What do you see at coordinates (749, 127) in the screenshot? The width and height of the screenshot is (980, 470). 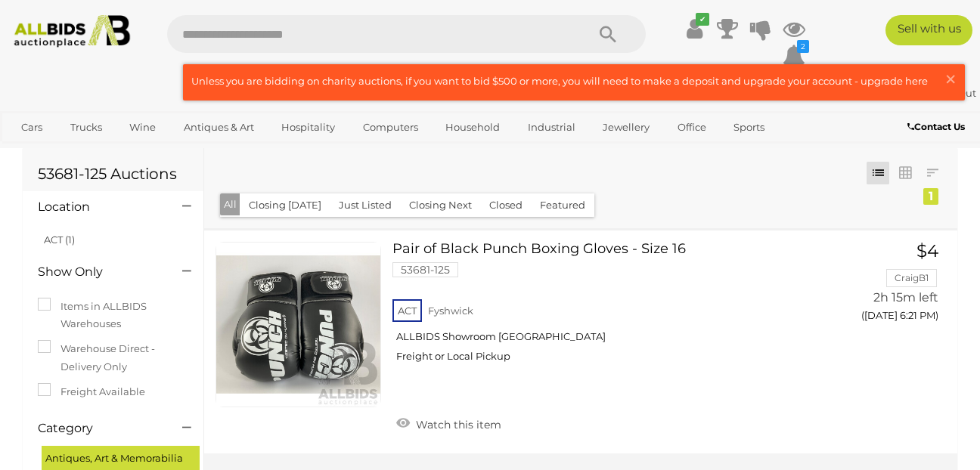 I see `a: Sports` at bounding box center [749, 127].